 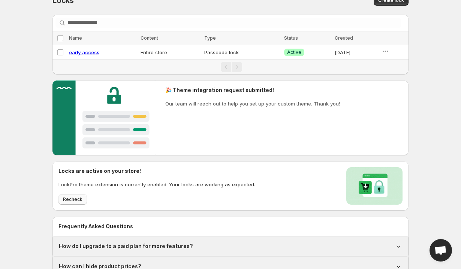 I want to click on button: Recheck, so click(x=73, y=200).